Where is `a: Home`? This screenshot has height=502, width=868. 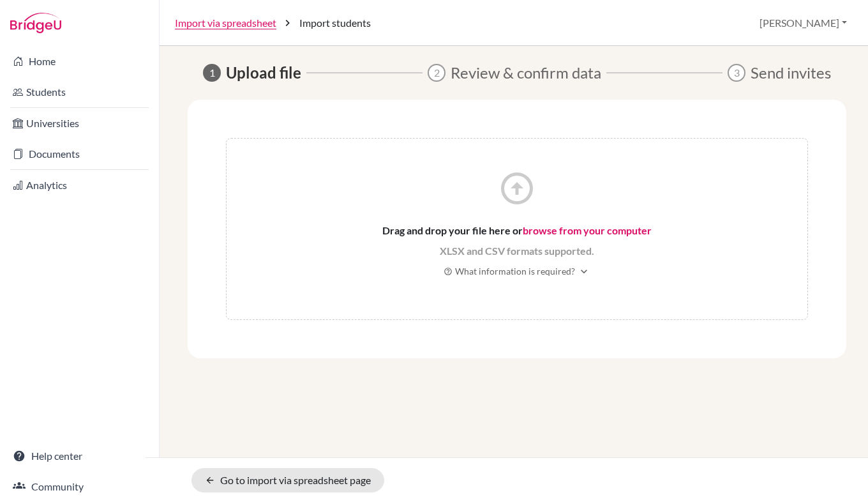 a: Home is located at coordinates (79, 61).